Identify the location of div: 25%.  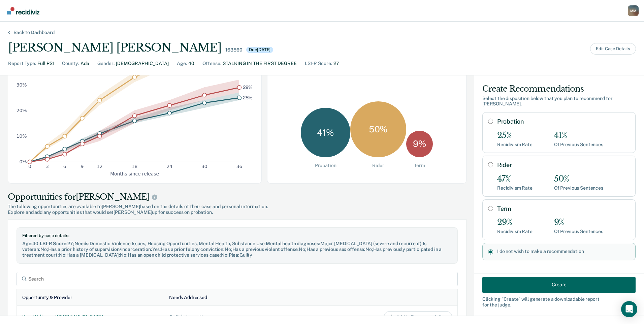
(514, 135).